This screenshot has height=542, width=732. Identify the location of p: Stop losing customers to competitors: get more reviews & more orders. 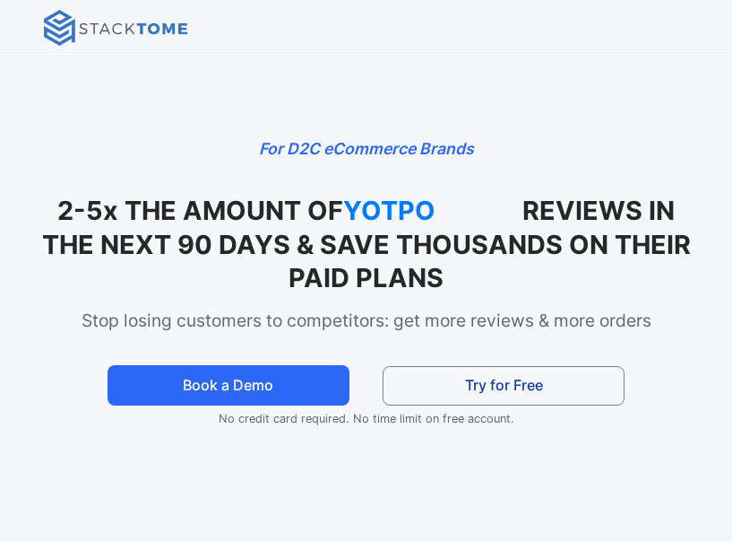
(367, 320).